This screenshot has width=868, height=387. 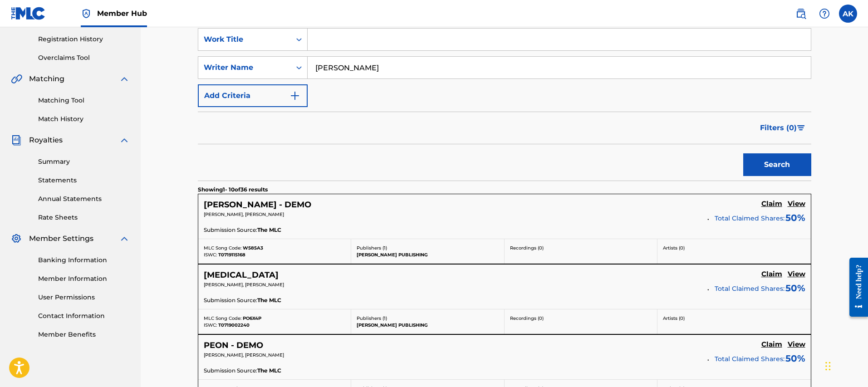 I want to click on div: Help, so click(x=825, y=13).